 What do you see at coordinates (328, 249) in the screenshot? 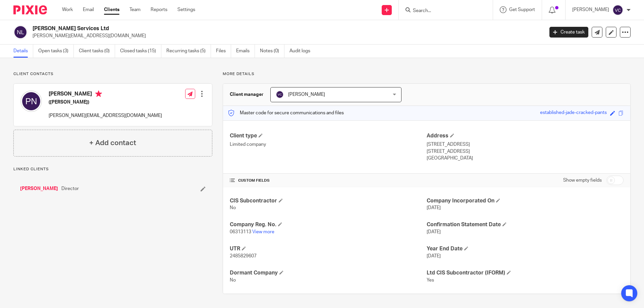
I see `h4: UTR` at bounding box center [328, 249].